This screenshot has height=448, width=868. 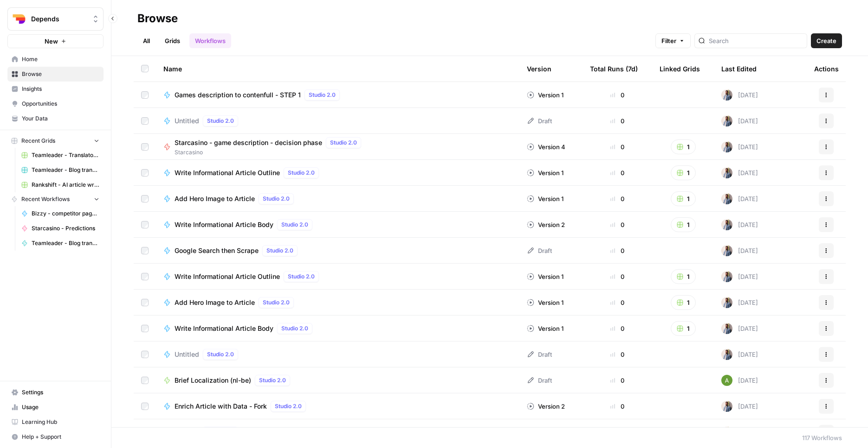 I want to click on img: nyfqhp7vrleyff9tydoqbt2td0mu, so click(x=727, y=381).